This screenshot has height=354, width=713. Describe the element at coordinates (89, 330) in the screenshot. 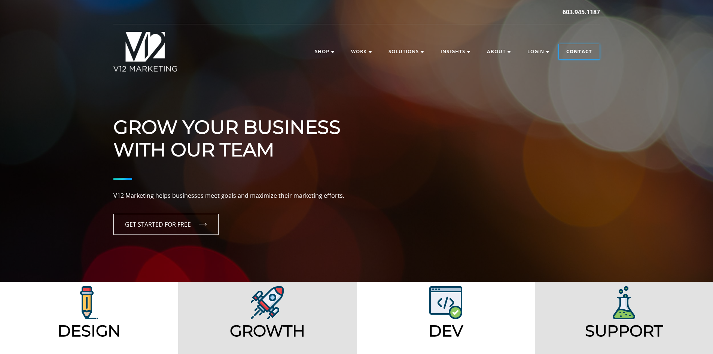

I see `h2: Design` at that location.